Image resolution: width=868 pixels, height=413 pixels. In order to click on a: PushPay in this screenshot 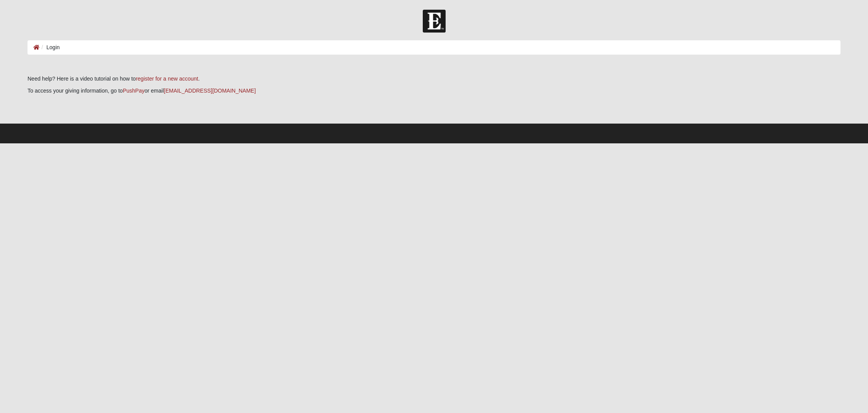, I will do `click(134, 91)`.